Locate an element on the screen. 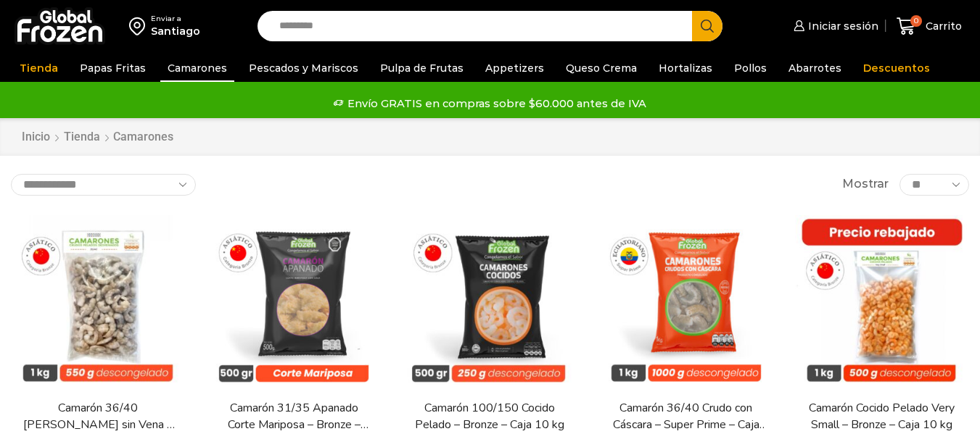 This screenshot has height=434, width=980. div: Santiago is located at coordinates (175, 31).